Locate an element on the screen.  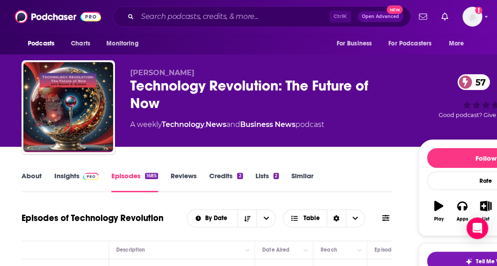
div: Open Intercom Messenger is located at coordinates (478, 228).